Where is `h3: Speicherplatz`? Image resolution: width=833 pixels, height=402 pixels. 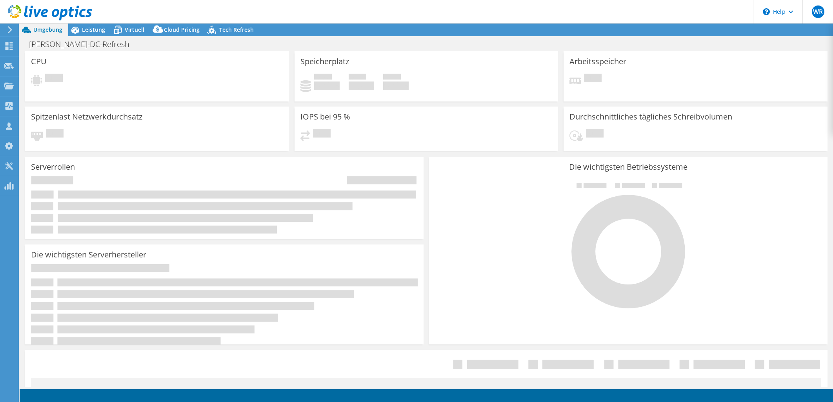 h3: Speicherplatz is located at coordinates (325, 62).